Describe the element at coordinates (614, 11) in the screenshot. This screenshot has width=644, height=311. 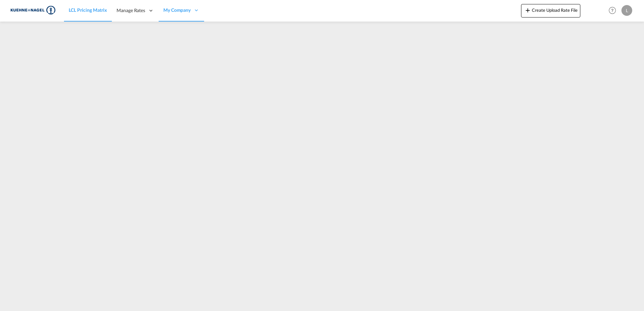
I see `div: Help` at that location.